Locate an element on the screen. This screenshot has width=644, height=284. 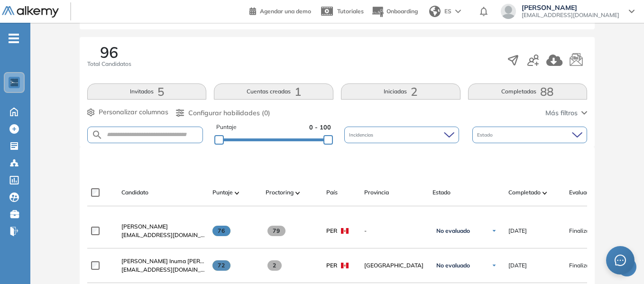
a: Agendar una demo is located at coordinates (280, 11).